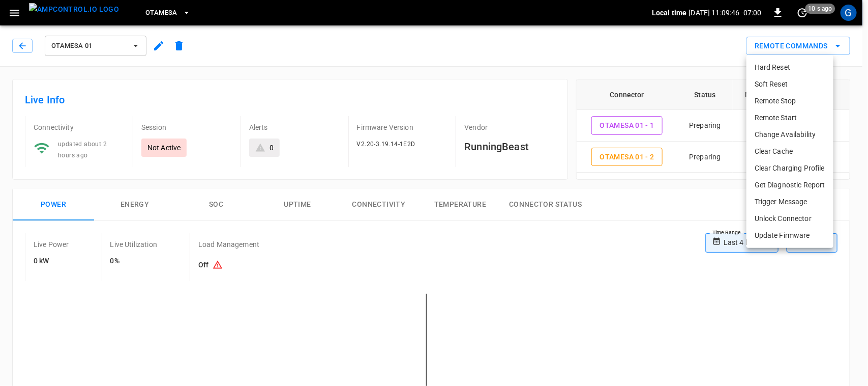 Image resolution: width=868 pixels, height=386 pixels. I want to click on li: Update Firmware, so click(789, 235).